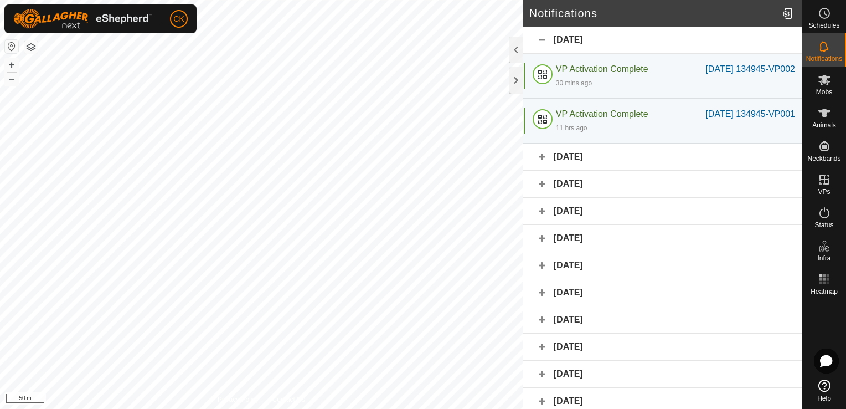 This screenshot has width=846, height=409. Describe the element at coordinates (12, 47) in the screenshot. I see `button: Reset Map` at that location.